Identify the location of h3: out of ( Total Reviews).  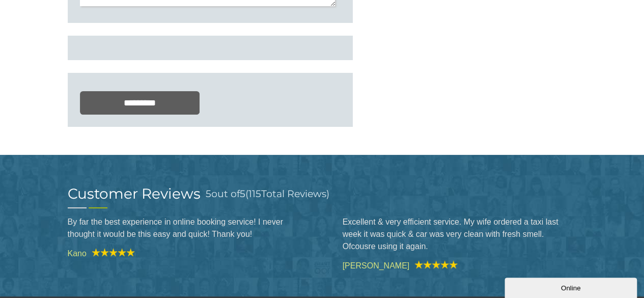
(267, 194).